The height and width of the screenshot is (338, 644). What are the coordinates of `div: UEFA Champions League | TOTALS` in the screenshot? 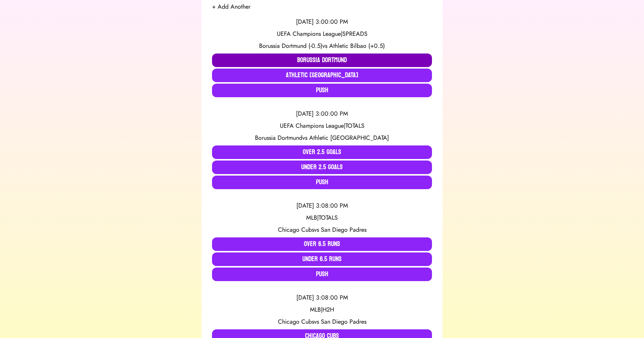 It's located at (322, 126).